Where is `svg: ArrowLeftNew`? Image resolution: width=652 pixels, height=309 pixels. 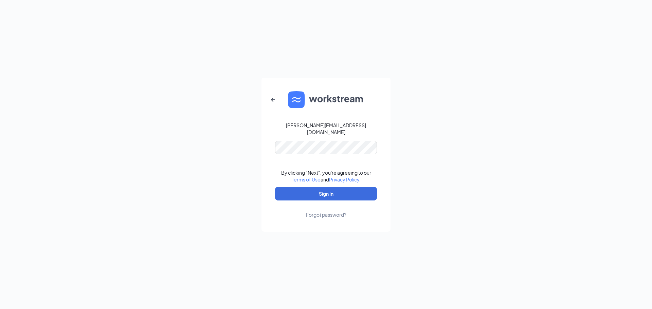 svg: ArrowLeftNew is located at coordinates (273, 100).